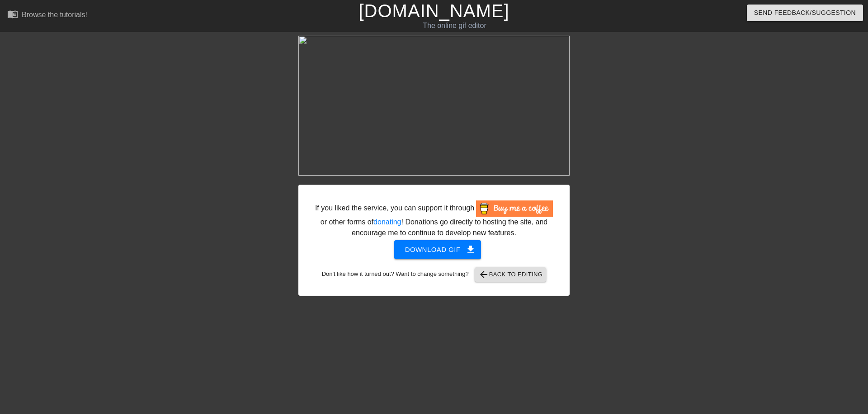 Image resolution: width=868 pixels, height=414 pixels. I want to click on span: menu_book, so click(13, 14).